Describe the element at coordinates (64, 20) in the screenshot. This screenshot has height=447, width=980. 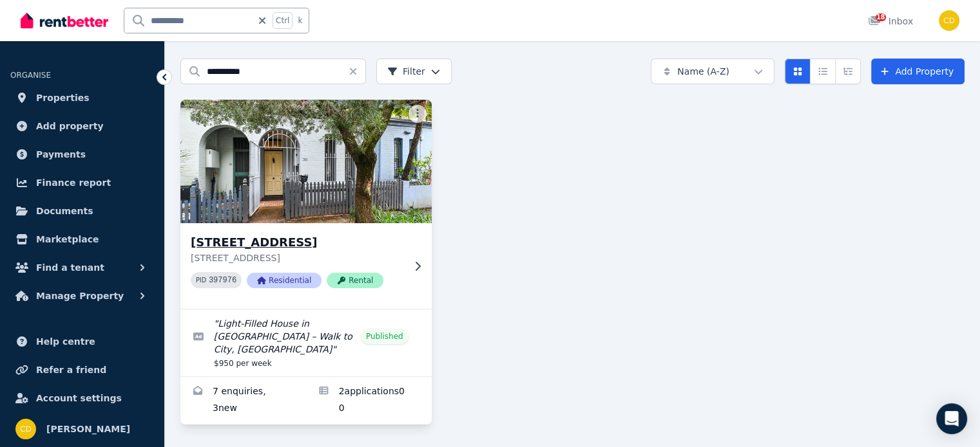
I see `img: RentBetter` at that location.